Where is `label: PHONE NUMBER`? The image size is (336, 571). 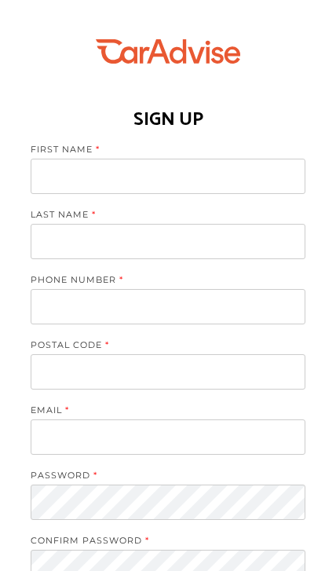
label: PHONE NUMBER is located at coordinates (160, 281).